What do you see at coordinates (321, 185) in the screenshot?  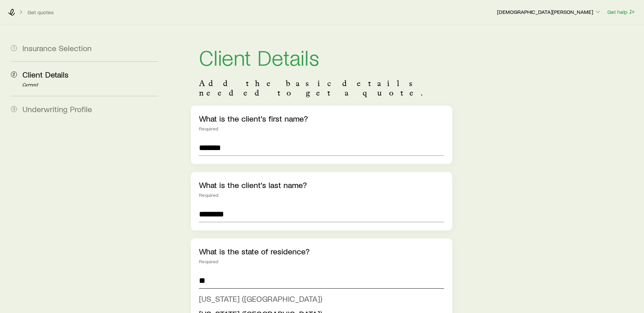 I see `p: What is the client's last name?` at bounding box center [321, 185].